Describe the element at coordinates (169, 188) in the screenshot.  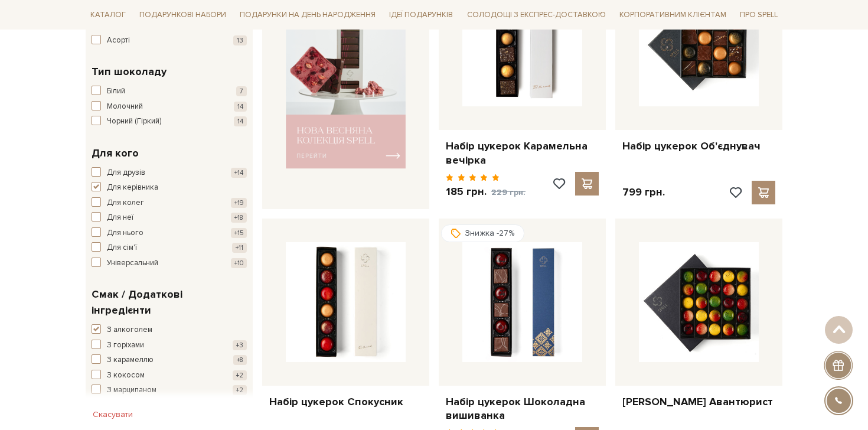
I see `button: Для керівника` at that location.